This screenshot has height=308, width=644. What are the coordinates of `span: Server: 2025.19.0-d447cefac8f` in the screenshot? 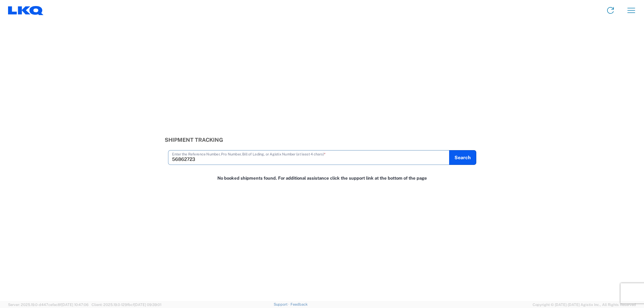 It's located at (48, 305).